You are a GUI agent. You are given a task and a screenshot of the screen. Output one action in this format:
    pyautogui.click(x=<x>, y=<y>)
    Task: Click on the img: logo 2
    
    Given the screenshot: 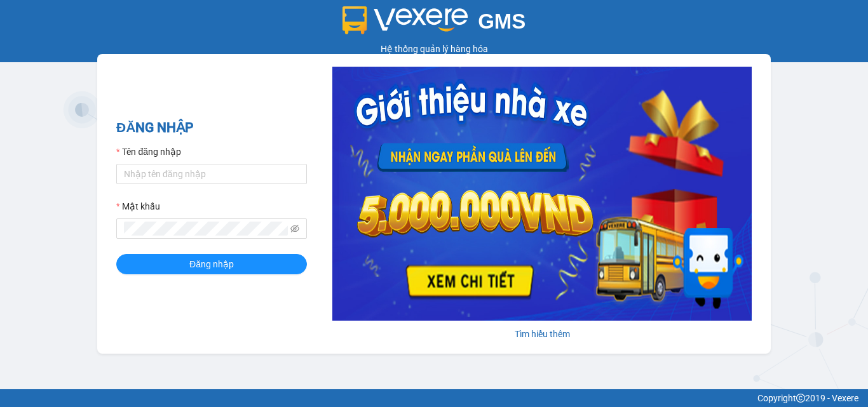 What is the action you would take?
    pyautogui.click(x=405, y=20)
    